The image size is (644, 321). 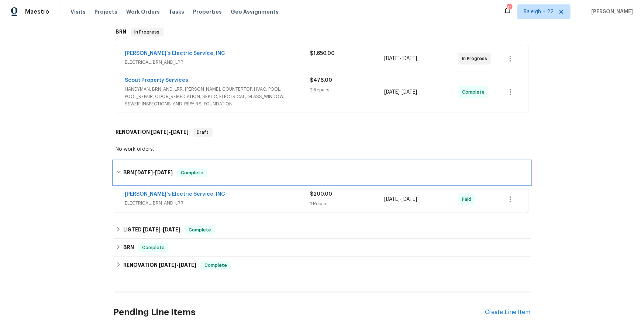 I want to click on span: Geo Assignments, so click(x=254, y=12).